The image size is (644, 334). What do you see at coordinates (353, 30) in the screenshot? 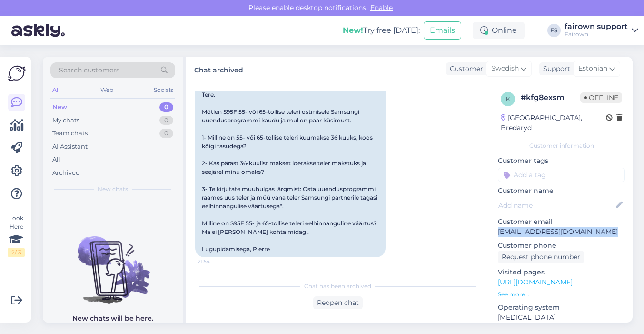
I see `b: New!` at bounding box center [353, 30].